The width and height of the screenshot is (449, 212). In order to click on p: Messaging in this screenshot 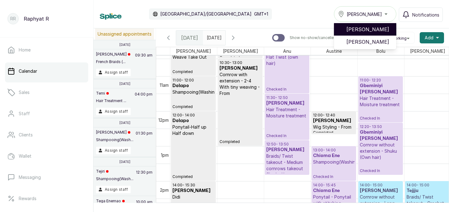, I will do `click(30, 177)`.